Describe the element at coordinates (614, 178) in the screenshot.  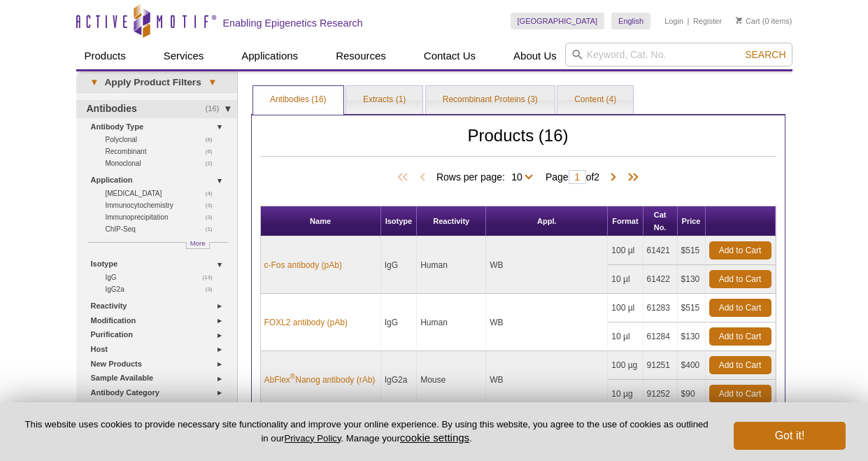
I see `span: Next Page` at that location.